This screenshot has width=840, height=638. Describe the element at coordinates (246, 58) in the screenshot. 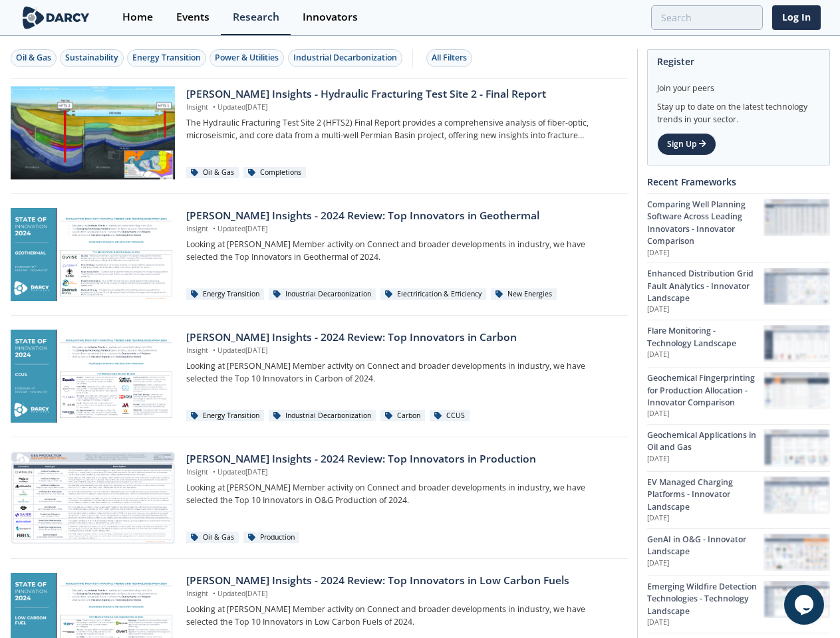

I see `button: Power & Utilities` at that location.